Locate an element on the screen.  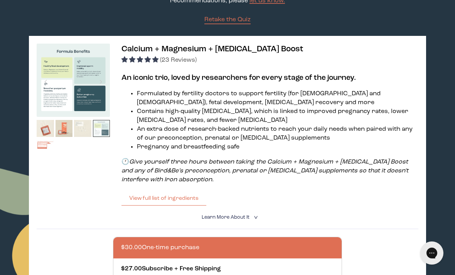
button: View full list of ingredients is located at coordinates (164, 198).